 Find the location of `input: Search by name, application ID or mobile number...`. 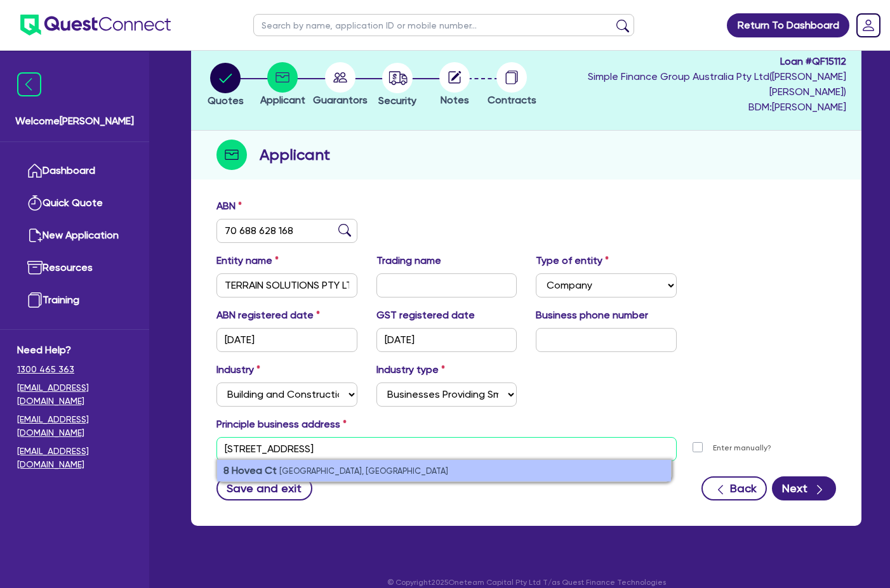

input: Search by name, application ID or mobile number... is located at coordinates (444, 25).